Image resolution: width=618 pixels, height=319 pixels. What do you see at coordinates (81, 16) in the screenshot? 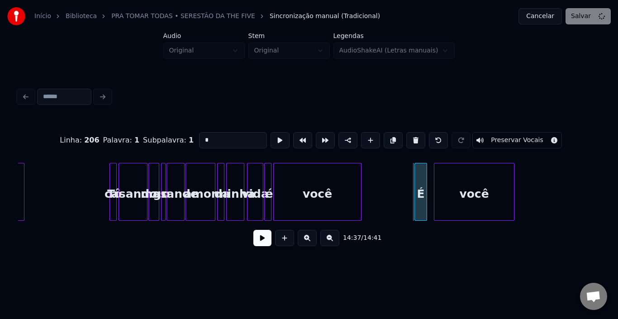
I see `a: Biblioteca` at bounding box center [81, 16].